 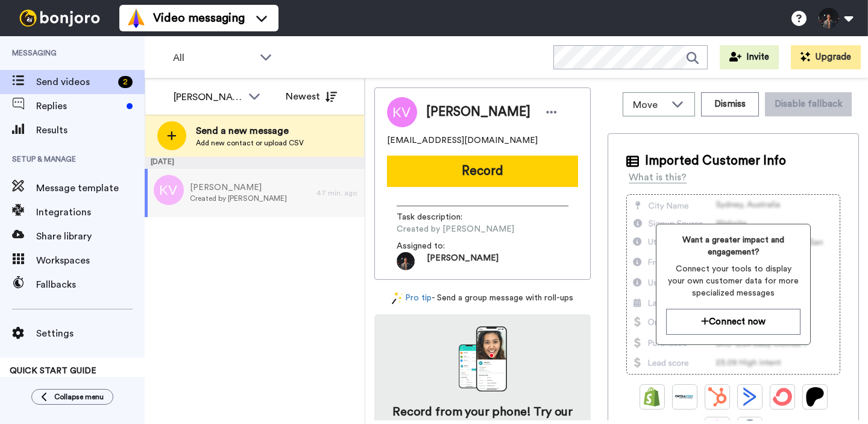 I want to click on img: 474febe3-1d33-446b-bcc6-3f61adc9516f-1745269547.jpg, so click(x=406, y=261).